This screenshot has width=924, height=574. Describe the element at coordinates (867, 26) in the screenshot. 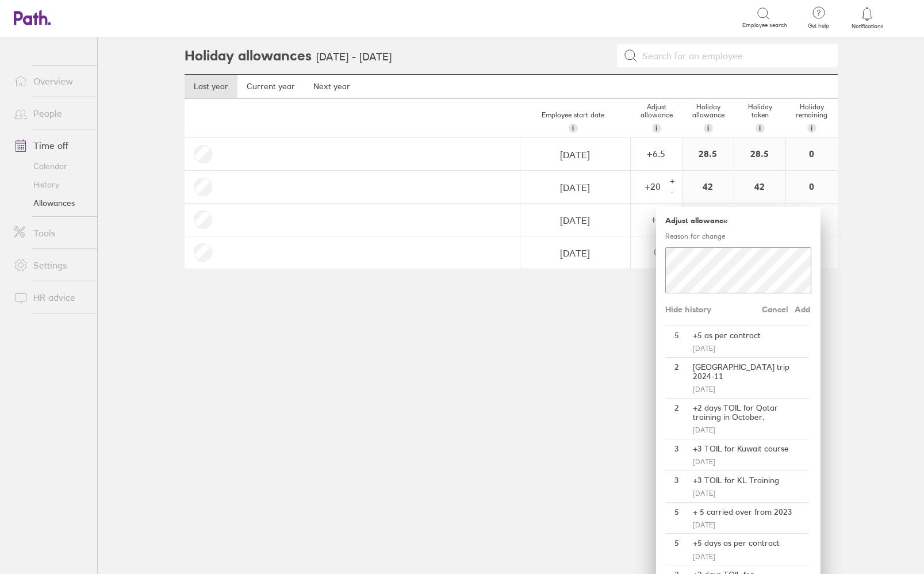

I see `span: Notifications` at that location.